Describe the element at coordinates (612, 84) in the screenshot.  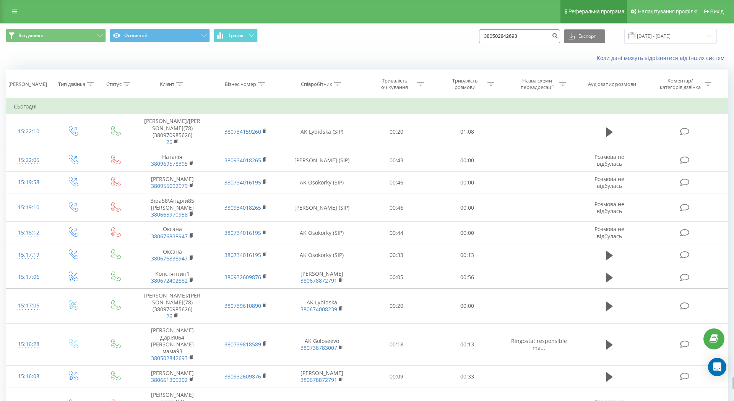
I see `div: Аудіозапис розмови` at that location.